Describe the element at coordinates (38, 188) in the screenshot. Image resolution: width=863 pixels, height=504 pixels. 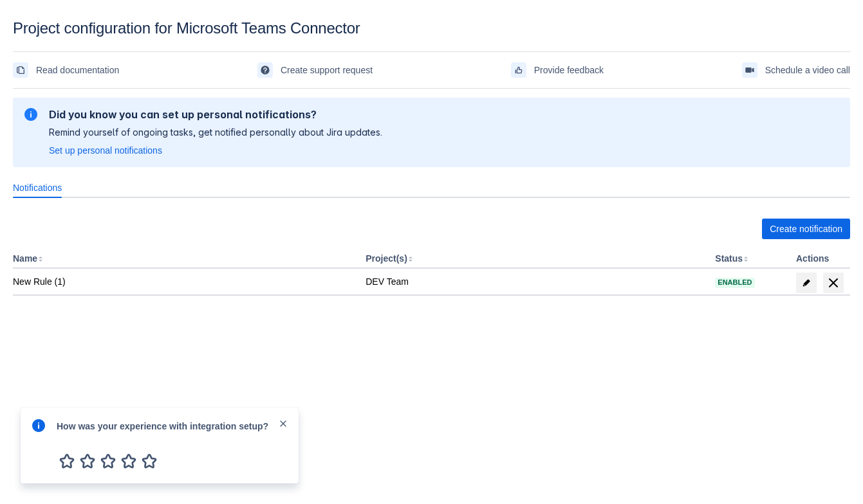
I see `span: Notifications` at that location.